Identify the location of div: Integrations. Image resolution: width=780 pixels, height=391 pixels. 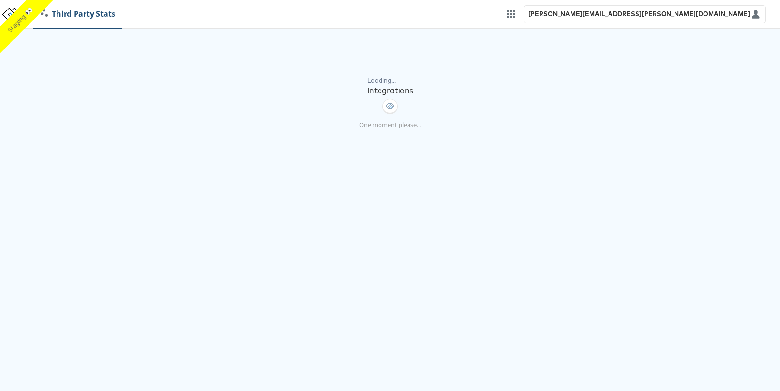
(390, 90).